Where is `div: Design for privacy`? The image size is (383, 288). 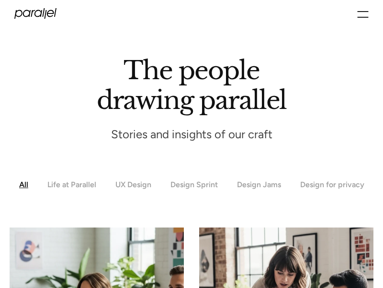
div: Design for privacy is located at coordinates (333, 184).